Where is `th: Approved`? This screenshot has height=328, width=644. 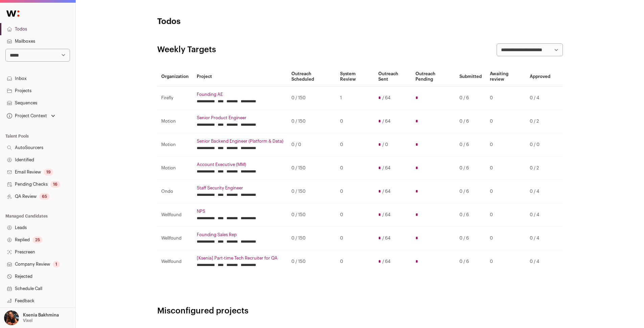 th: Approved is located at coordinates (540, 76).